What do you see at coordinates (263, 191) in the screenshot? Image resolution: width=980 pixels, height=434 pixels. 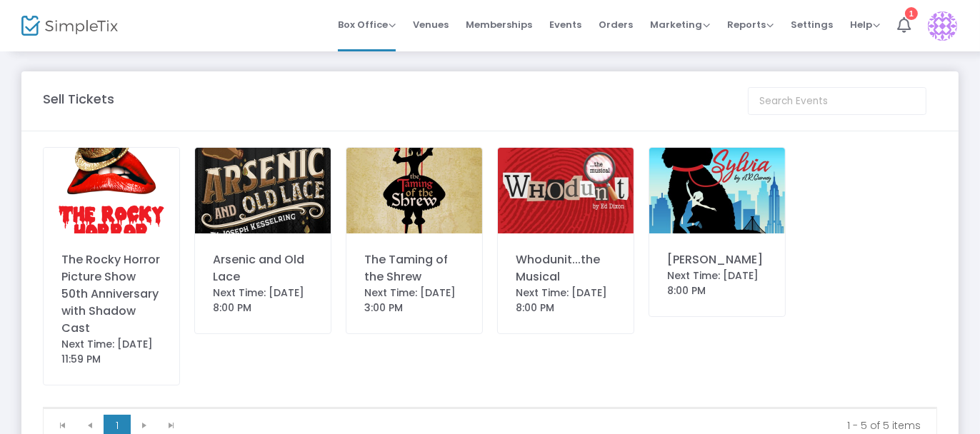 I see `img: PPArsenicandOldLaceLogo.jpg` at bounding box center [263, 191].